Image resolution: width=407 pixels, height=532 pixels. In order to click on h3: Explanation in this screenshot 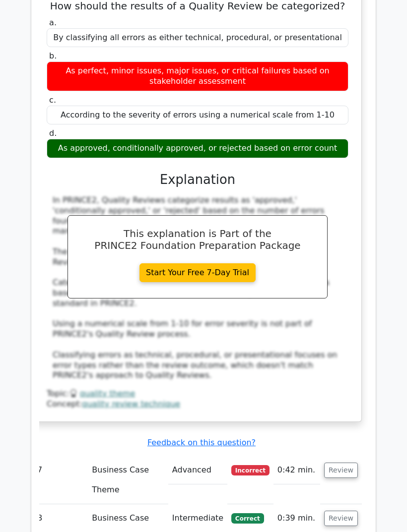, I will do `click(198, 180)`.